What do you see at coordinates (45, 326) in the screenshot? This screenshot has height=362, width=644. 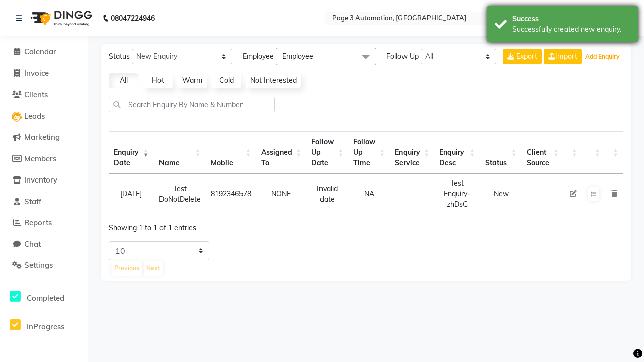 I see `span: InProgress` at bounding box center [45, 326].